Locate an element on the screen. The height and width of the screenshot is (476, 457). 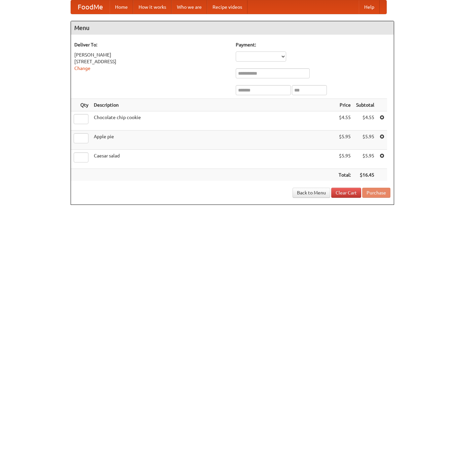
th: Price is located at coordinates (345, 105).